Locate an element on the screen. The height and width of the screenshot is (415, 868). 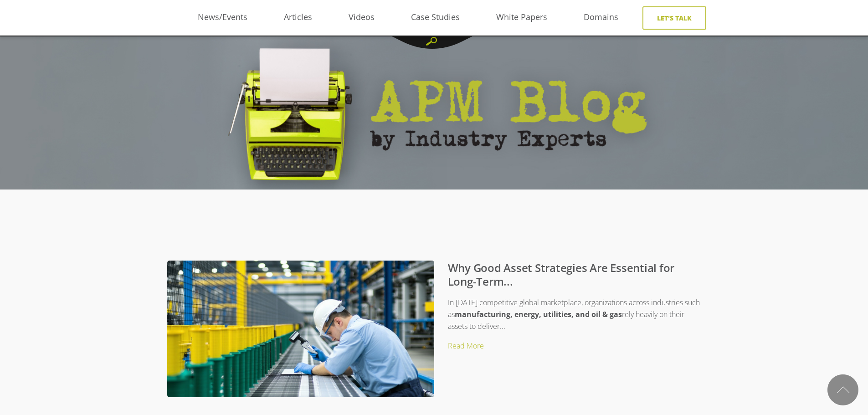
a: News/Events is located at coordinates (223, 17).